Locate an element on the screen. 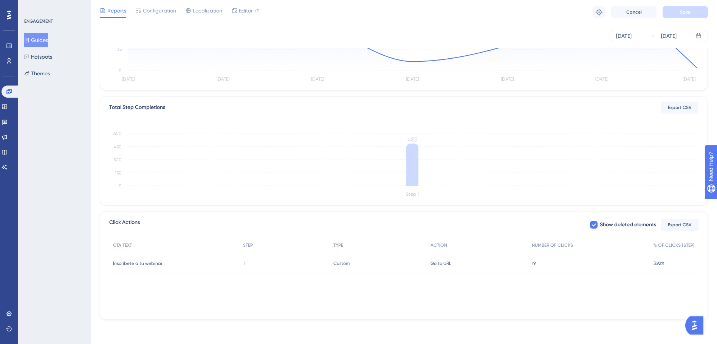 This screenshot has width=717, height=344. tspan: 600 is located at coordinates (118, 134).